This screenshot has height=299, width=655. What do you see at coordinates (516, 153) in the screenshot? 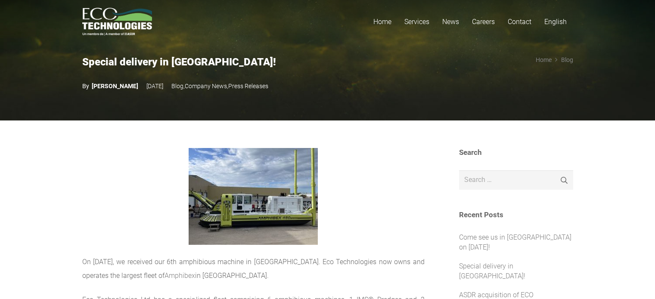
I see `h3: Search` at bounding box center [516, 153].